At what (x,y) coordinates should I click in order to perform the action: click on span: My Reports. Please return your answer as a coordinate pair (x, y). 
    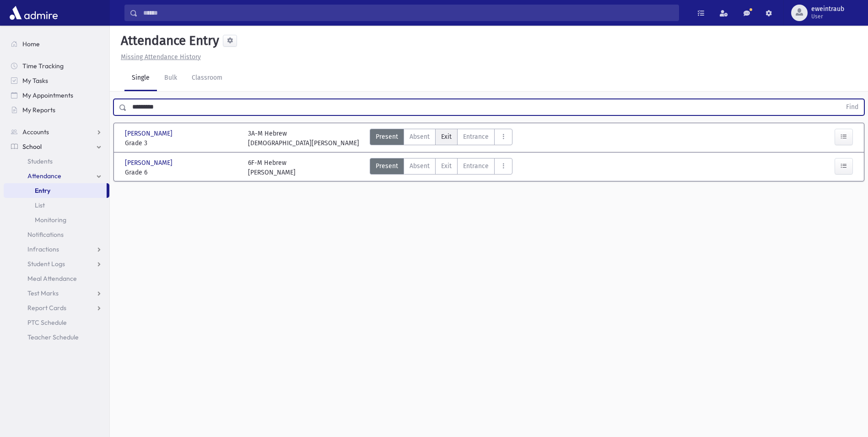
    Looking at the image, I should click on (39, 110).